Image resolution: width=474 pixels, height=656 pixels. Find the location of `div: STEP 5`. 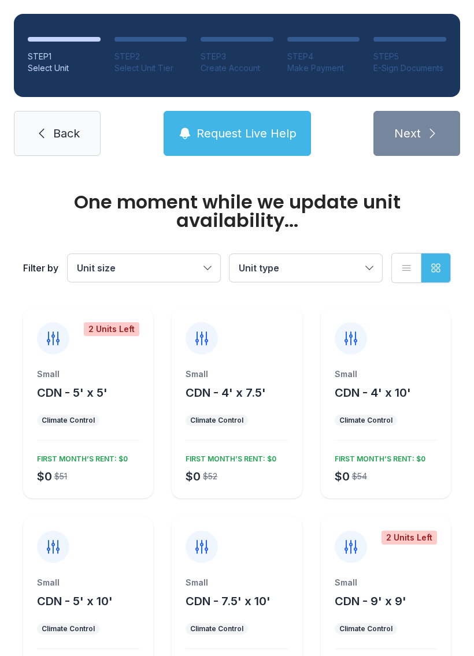

div: STEP 5 is located at coordinates (410, 57).